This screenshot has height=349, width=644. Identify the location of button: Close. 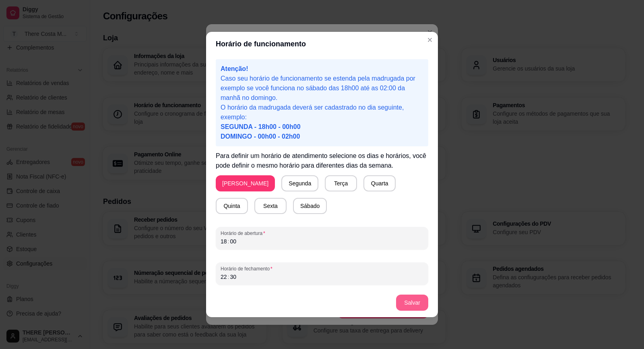
(430, 40).